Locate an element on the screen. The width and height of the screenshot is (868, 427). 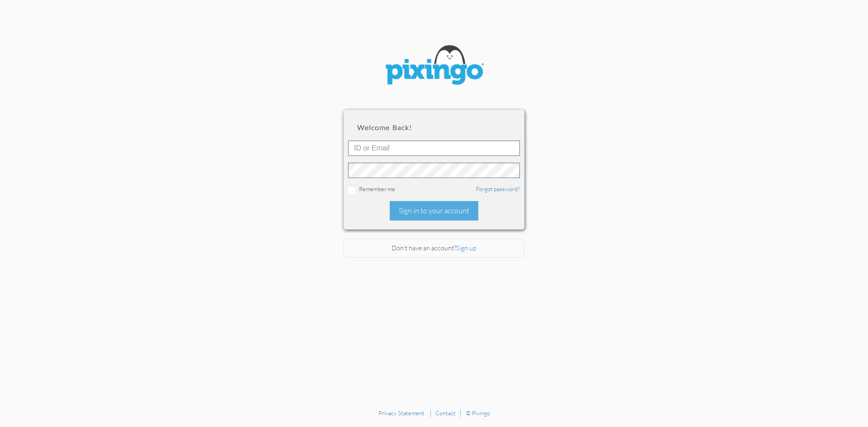
a: © Pixingo is located at coordinates (478, 413).